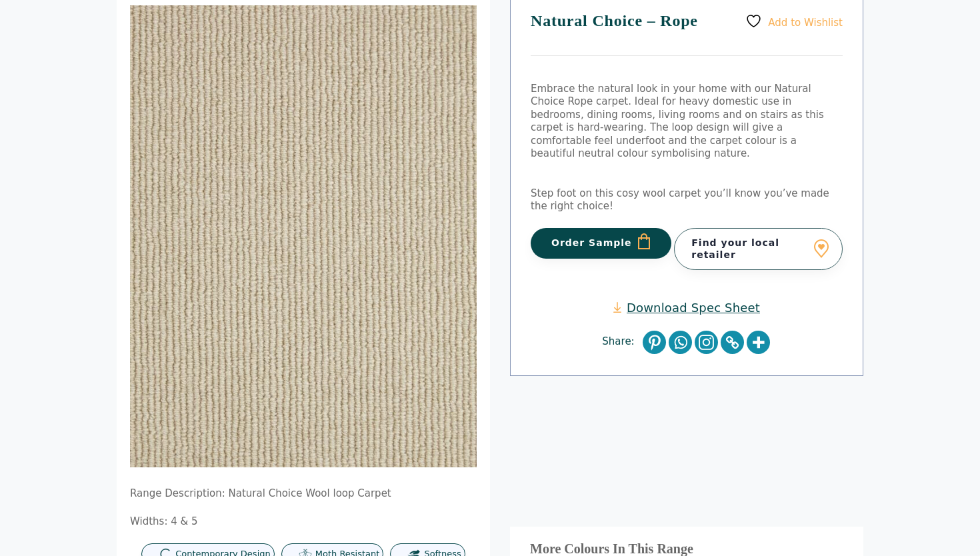 This screenshot has width=980, height=556. What do you see at coordinates (732, 342) in the screenshot?
I see `a: Copy Link` at bounding box center [732, 342].